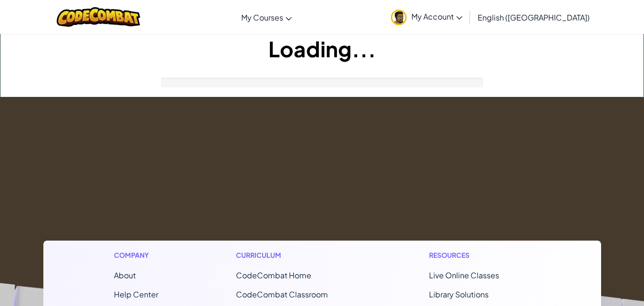 This screenshot has width=644, height=306. What do you see at coordinates (436, 16) in the screenshot?
I see `span: My Account` at bounding box center [436, 16].